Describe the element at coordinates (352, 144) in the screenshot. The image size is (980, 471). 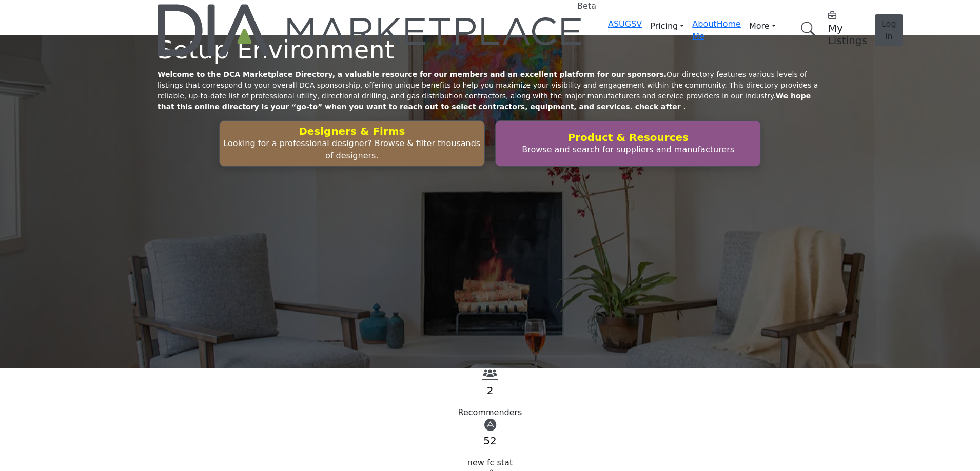
I see `button: Designers & Firms Looking for a professional designer? Browse & filter thousands of designers.` at that location.